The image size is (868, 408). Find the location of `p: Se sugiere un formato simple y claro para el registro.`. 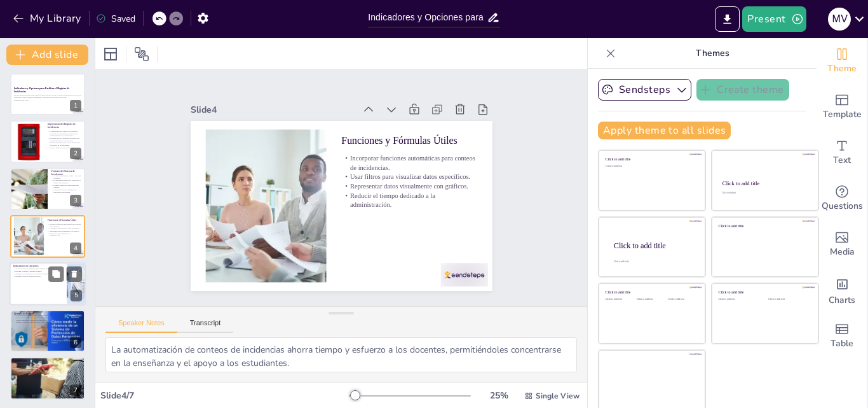

p: Se sugiere un formato simple y claro para el registro. is located at coordinates (66, 176).